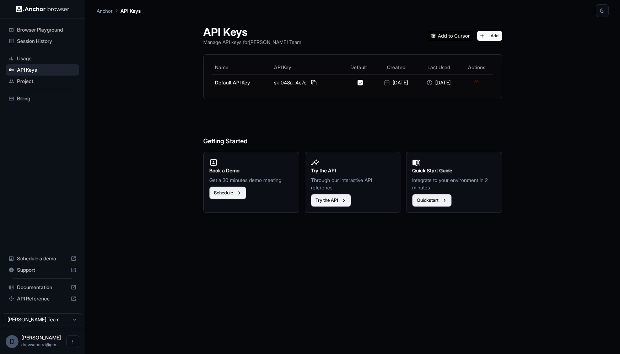 The width and height of the screenshot is (620, 354). I want to click on button: Schedule, so click(228, 193).